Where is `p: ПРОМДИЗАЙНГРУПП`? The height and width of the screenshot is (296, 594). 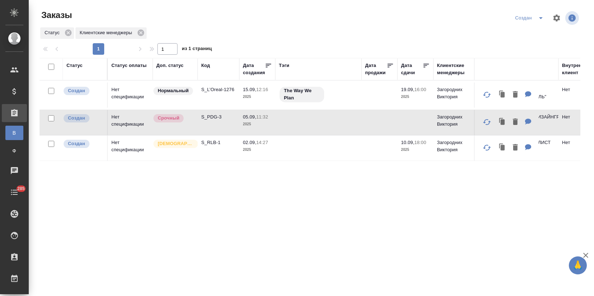
p: ПРОМДИЗАЙНГРУПП is located at coordinates (538, 117).